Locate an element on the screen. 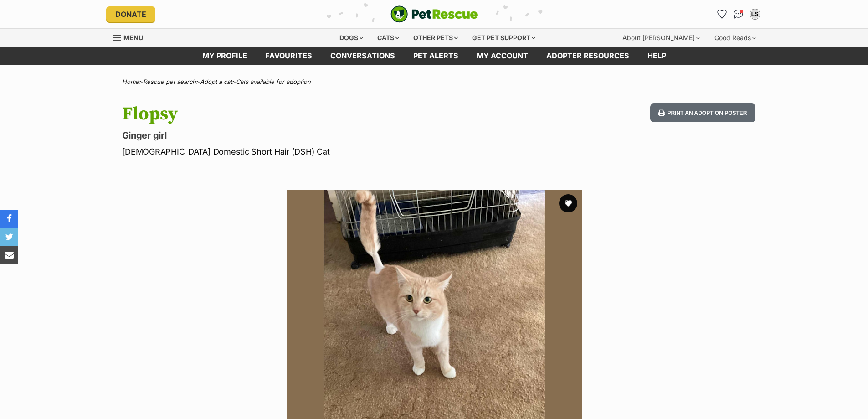 The height and width of the screenshot is (419, 868). a: Conversations is located at coordinates (738, 14).